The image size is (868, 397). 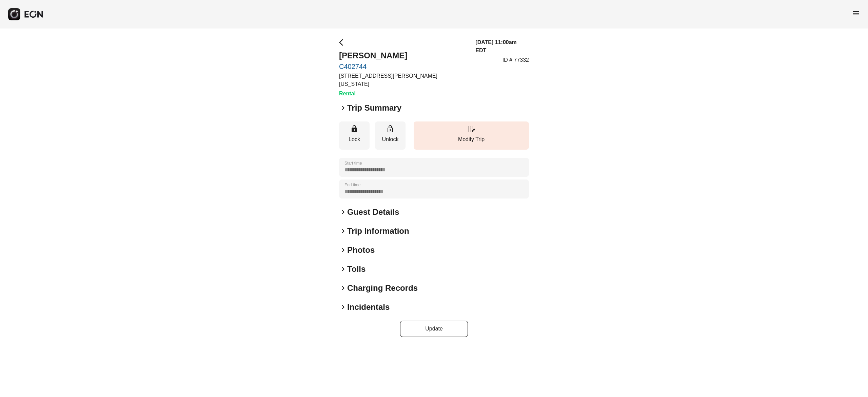 I want to click on h2: Charging Records, so click(x=383, y=288).